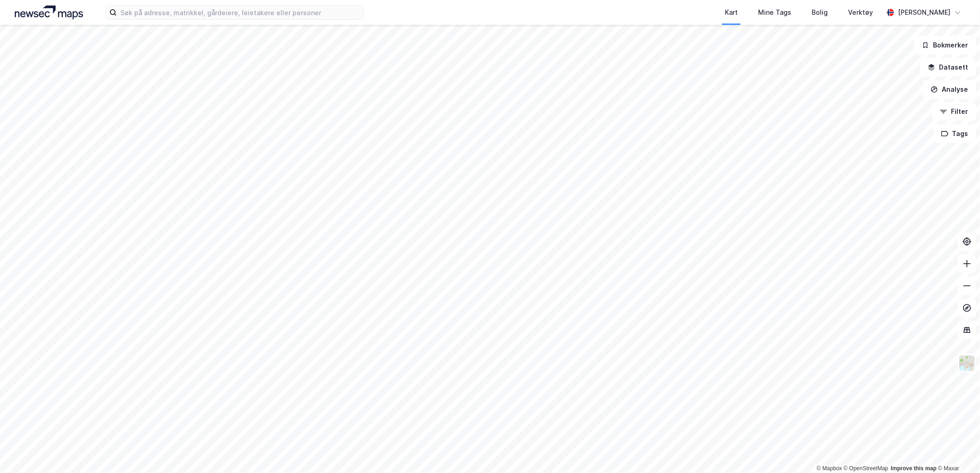 Image resolution: width=980 pixels, height=473 pixels. What do you see at coordinates (731, 12) in the screenshot?
I see `div: Kart` at bounding box center [731, 12].